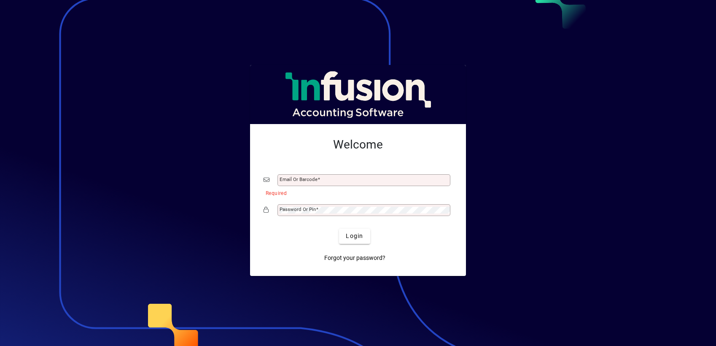 Image resolution: width=716 pixels, height=346 pixels. What do you see at coordinates (355, 258) in the screenshot?
I see `span: Forgot your password?` at bounding box center [355, 258].